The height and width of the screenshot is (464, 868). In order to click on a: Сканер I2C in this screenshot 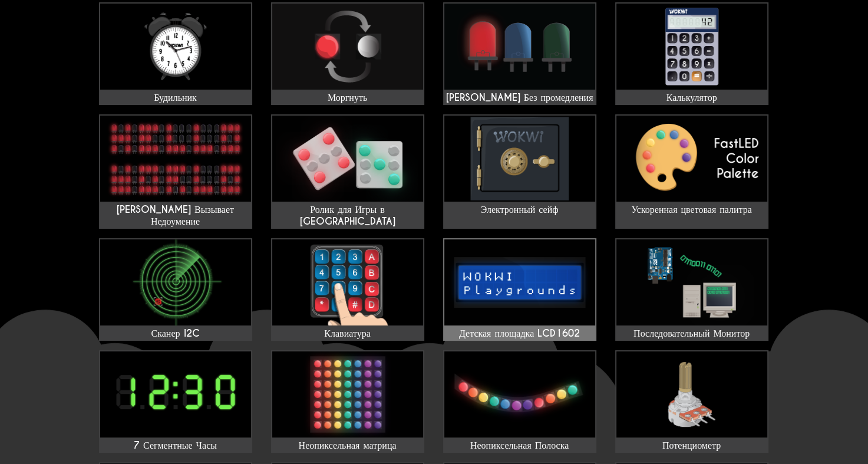, I will do `click(176, 290)`.